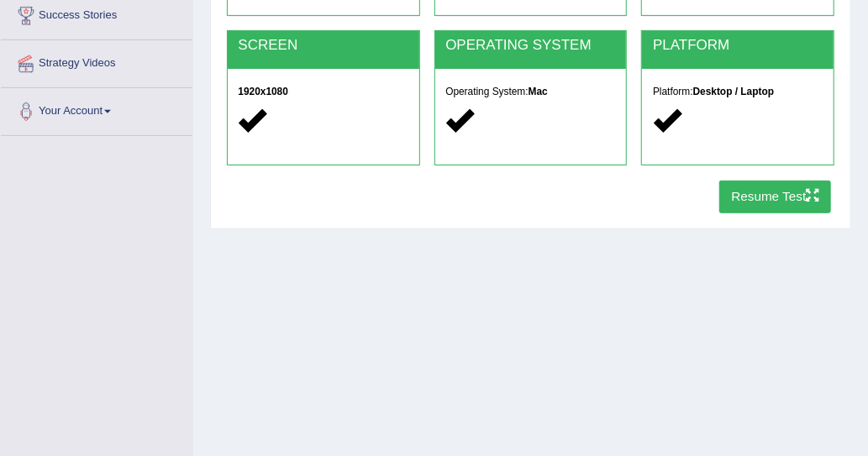  I want to click on button: Resume Test, so click(775, 197).